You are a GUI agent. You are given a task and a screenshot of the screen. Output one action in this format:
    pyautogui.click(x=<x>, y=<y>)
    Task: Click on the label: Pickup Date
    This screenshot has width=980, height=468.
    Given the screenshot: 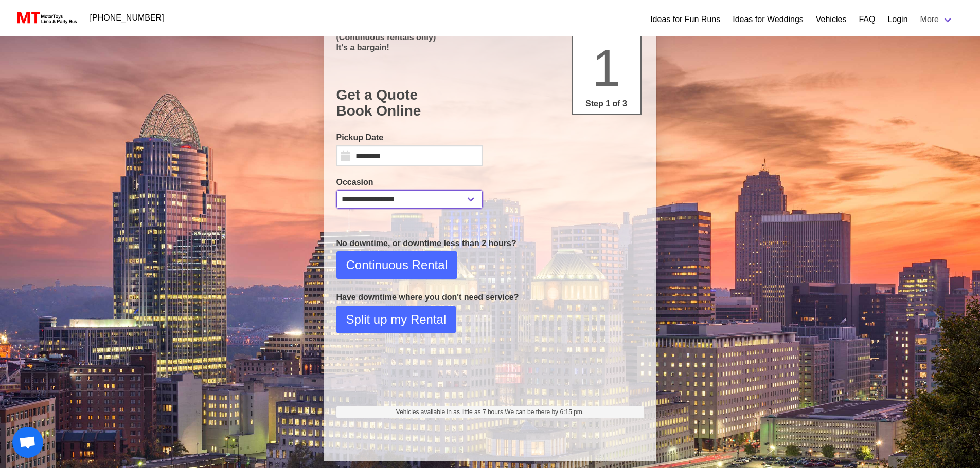 What is the action you would take?
    pyautogui.click(x=410, y=138)
    